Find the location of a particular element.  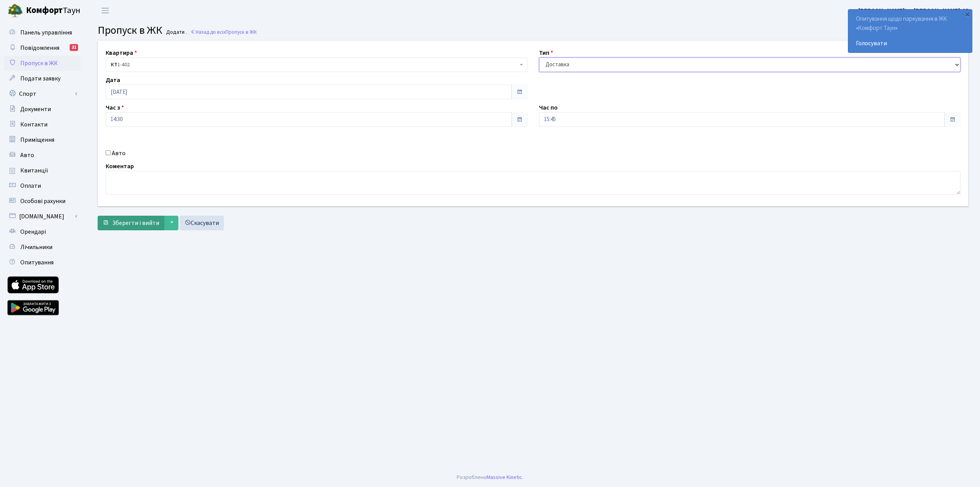

span: Документи is located at coordinates (35, 109).